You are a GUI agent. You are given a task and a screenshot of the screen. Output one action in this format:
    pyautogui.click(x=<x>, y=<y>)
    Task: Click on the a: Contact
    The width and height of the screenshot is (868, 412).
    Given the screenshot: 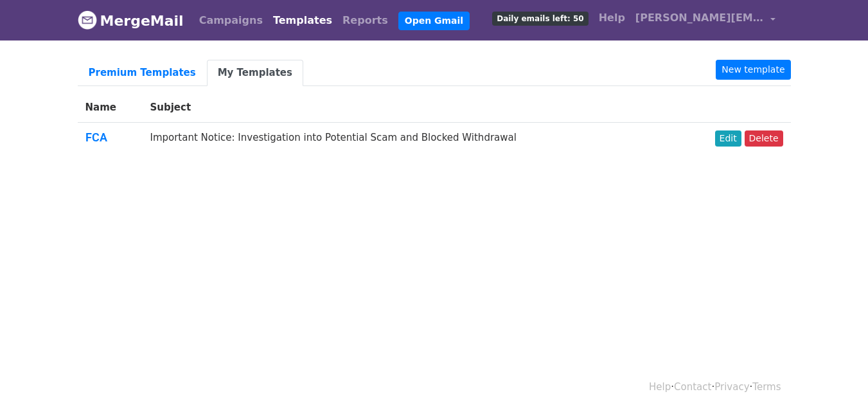 What is the action you would take?
    pyautogui.click(x=692, y=387)
    